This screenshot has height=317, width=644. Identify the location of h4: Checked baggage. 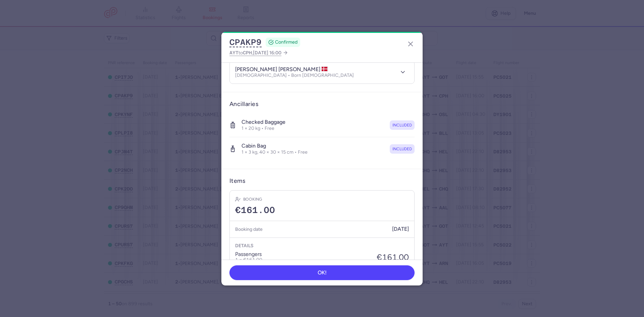
(263, 122).